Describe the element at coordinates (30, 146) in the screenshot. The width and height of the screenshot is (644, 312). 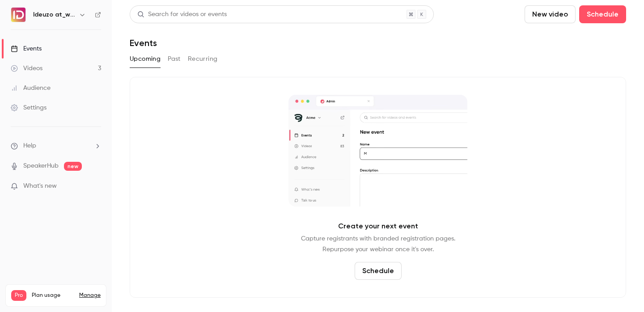
I see `span: Help` at that location.